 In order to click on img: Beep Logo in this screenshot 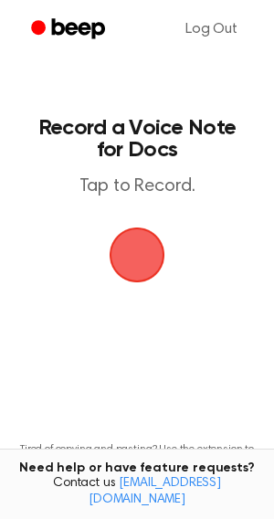, I will do `click(137, 255)`.